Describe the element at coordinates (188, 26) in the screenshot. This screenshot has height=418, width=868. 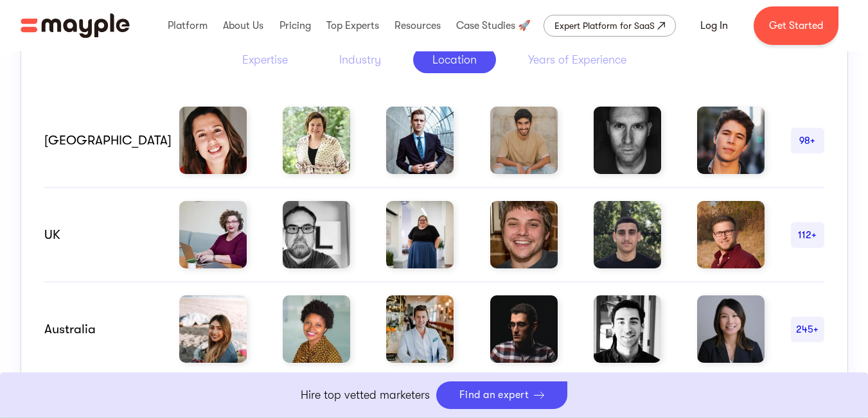
I see `div: Platform` at that location.